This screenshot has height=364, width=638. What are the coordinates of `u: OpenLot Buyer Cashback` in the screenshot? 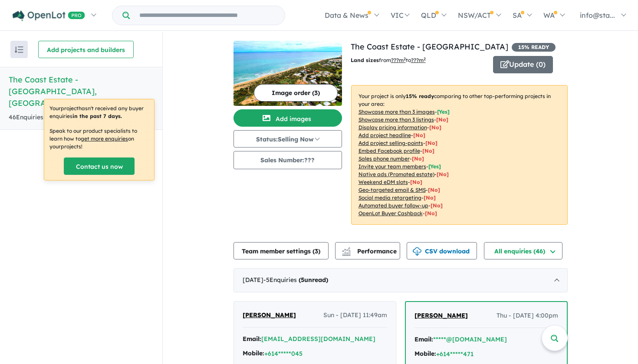 It's located at (390, 213).